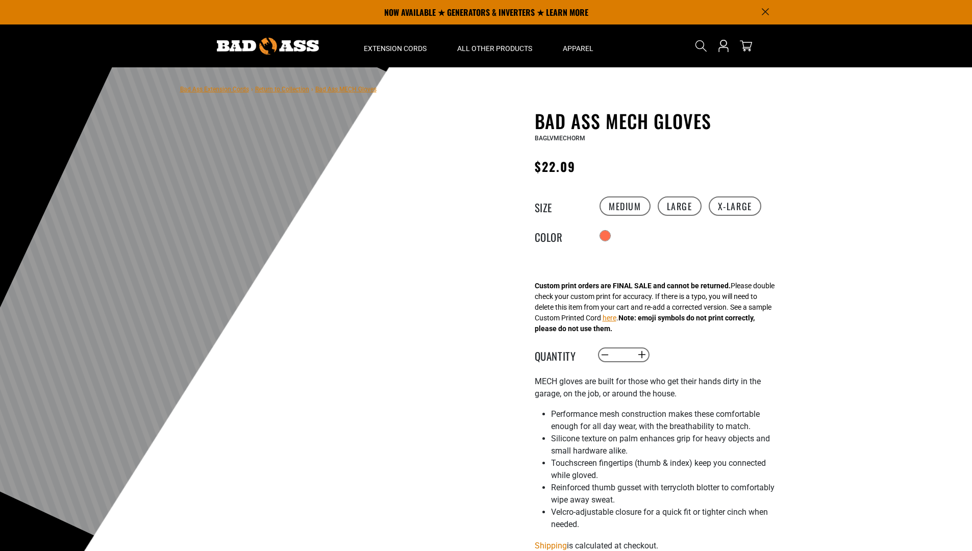 The image size is (972, 551). I want to click on label: Large, so click(679, 206).